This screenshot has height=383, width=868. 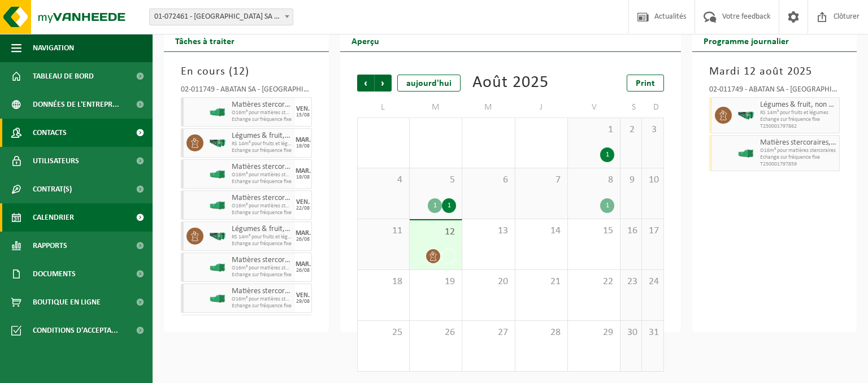 What do you see at coordinates (50, 246) in the screenshot?
I see `span: Rapports` at bounding box center [50, 246].